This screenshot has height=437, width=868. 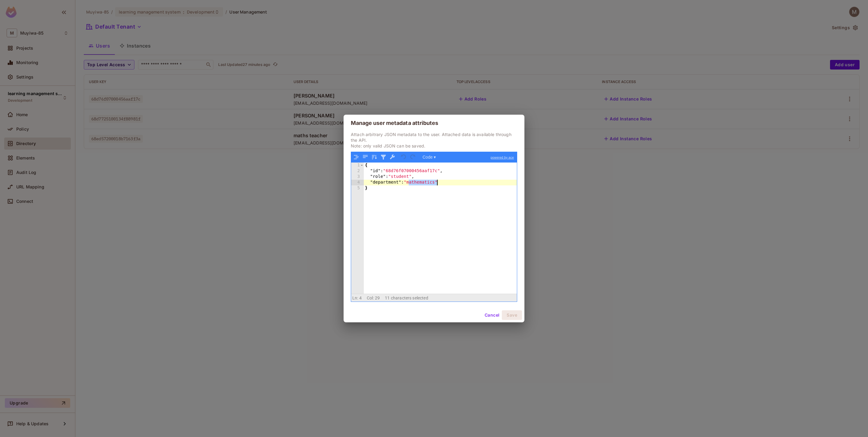 What do you see at coordinates (357, 171) in the screenshot?
I see `div: 2` at bounding box center [357, 171].